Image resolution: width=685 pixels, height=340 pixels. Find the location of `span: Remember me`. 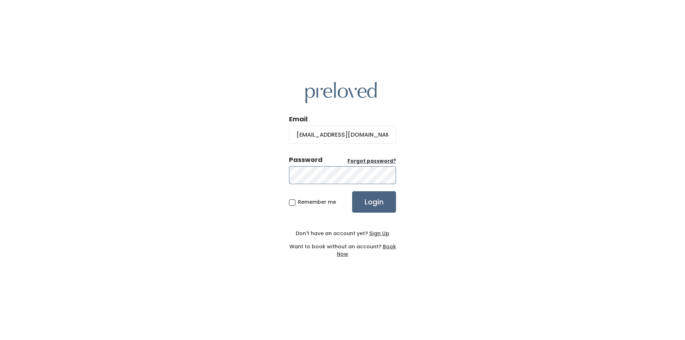

span: Remember me is located at coordinates (317, 202).